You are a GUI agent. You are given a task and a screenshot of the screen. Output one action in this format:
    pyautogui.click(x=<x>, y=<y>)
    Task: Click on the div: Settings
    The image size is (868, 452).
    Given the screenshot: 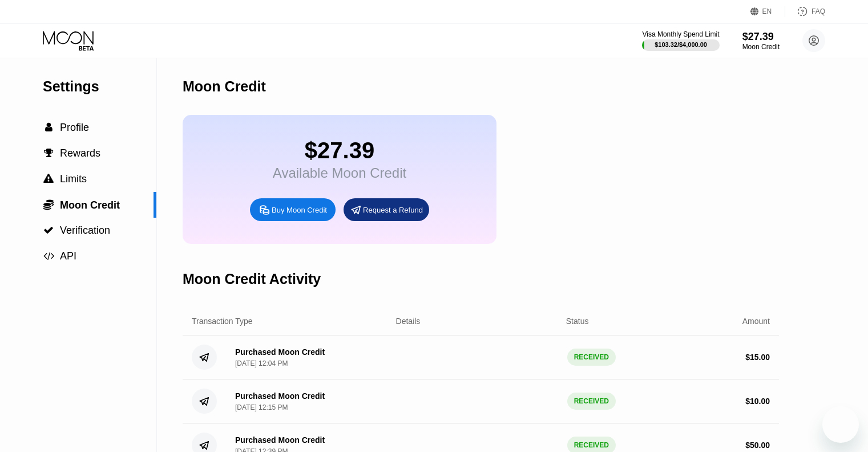 What is the action you would take?
    pyautogui.click(x=99, y=87)
    